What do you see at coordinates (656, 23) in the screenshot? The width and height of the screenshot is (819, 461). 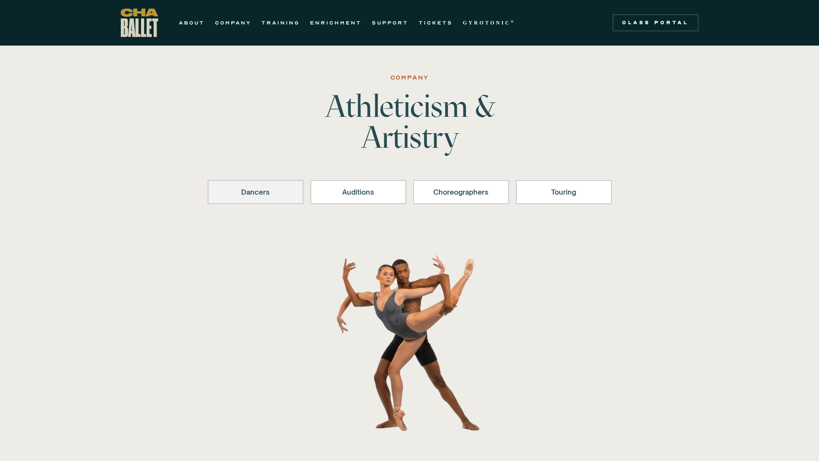 I see `a: Class Portal` at bounding box center [656, 23].